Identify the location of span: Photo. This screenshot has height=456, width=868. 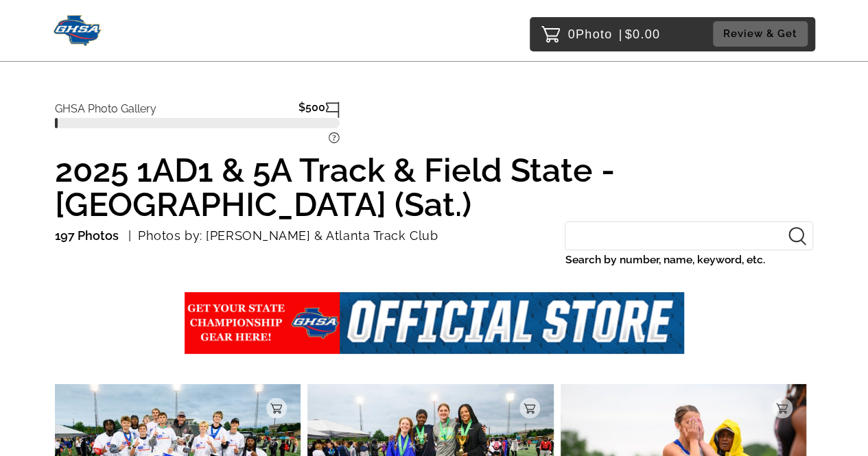
(594, 34).